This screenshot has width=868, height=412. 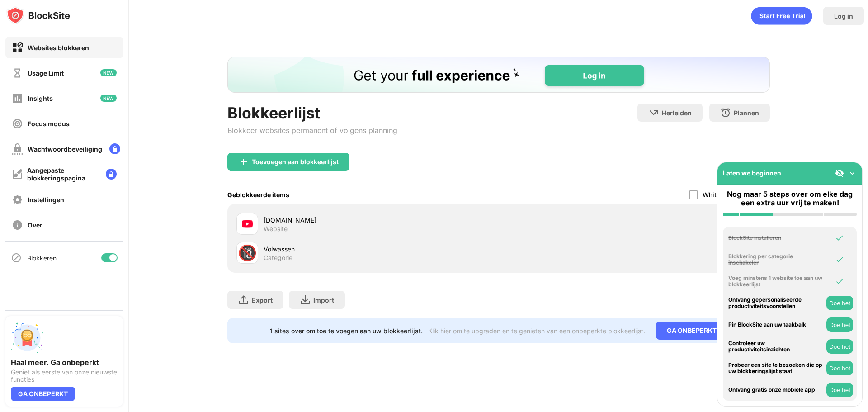 What do you see at coordinates (17, 47) in the screenshot?
I see `img: block-on.svg` at bounding box center [17, 47].